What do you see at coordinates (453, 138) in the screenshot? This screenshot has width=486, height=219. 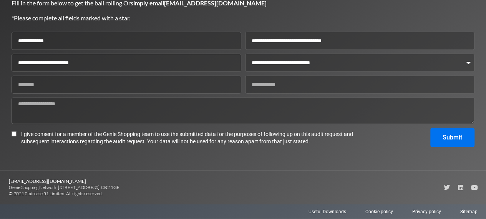 I see `button: Submit` at bounding box center [453, 138].